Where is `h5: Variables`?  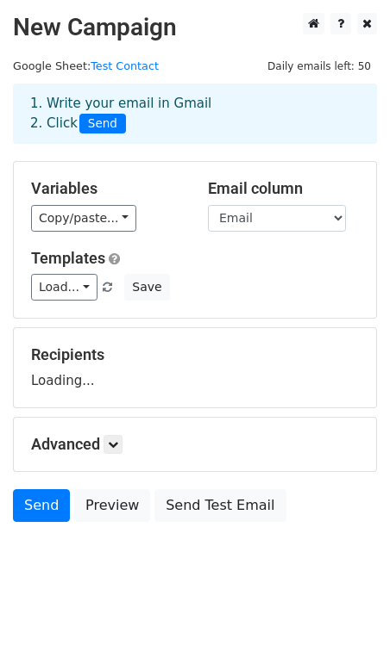
h5: Variables is located at coordinates (106, 189).